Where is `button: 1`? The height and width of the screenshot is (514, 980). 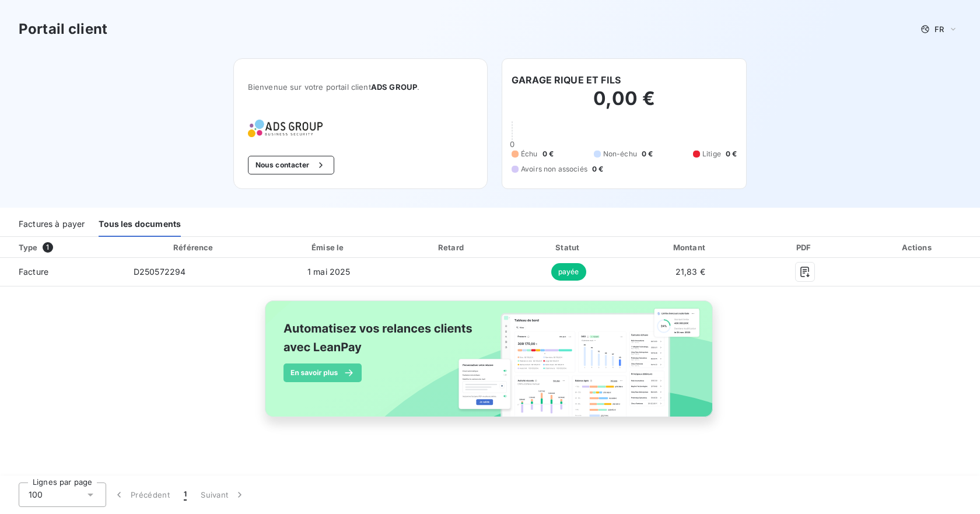 button: 1 is located at coordinates (185, 495).